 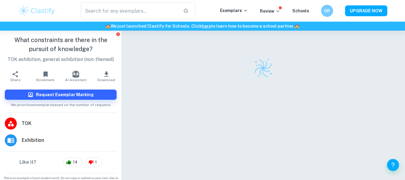 What do you see at coordinates (118, 34) in the screenshot?
I see `button: Report issue` at bounding box center [118, 34].